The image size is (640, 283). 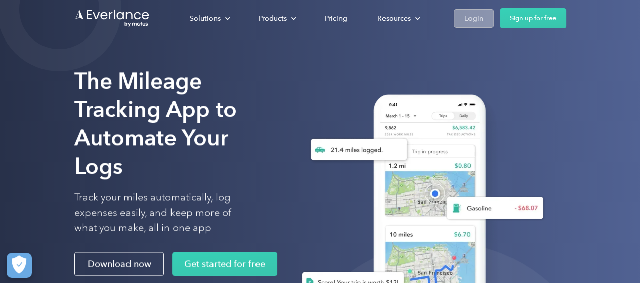 What do you see at coordinates (473, 18) in the screenshot?
I see `div: Login` at bounding box center [473, 18].